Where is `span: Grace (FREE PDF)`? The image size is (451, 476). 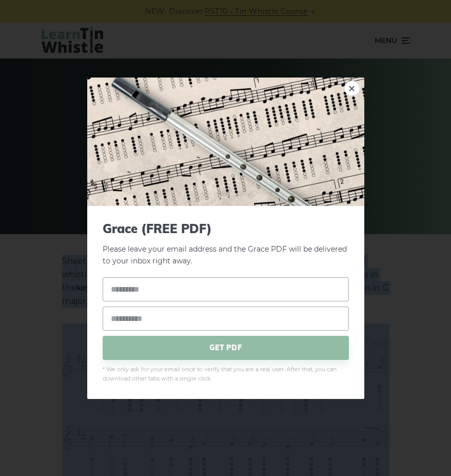 span: Grace (FREE PDF) is located at coordinates (226, 228).